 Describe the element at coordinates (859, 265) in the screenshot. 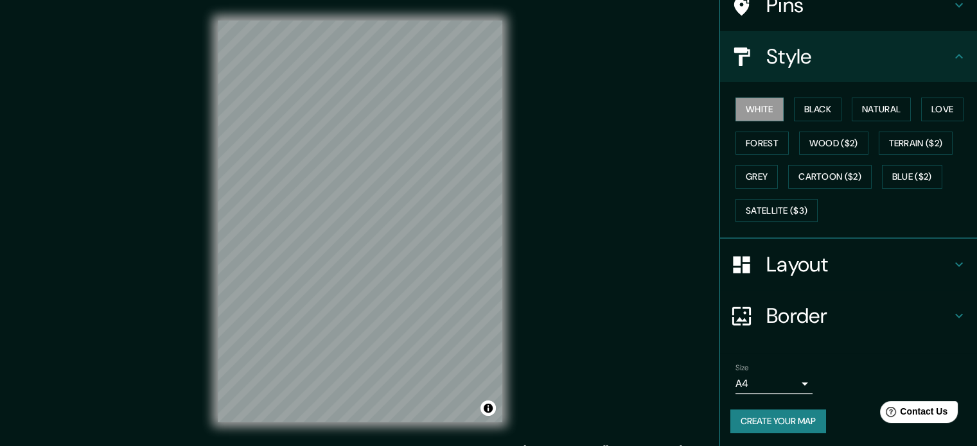

I see `h4: Layout` at that location.